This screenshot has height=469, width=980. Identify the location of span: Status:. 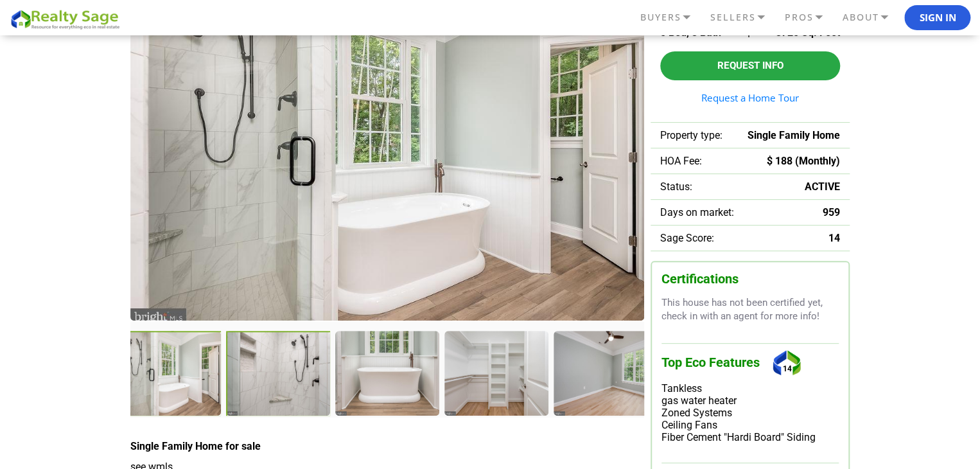
(677, 187).